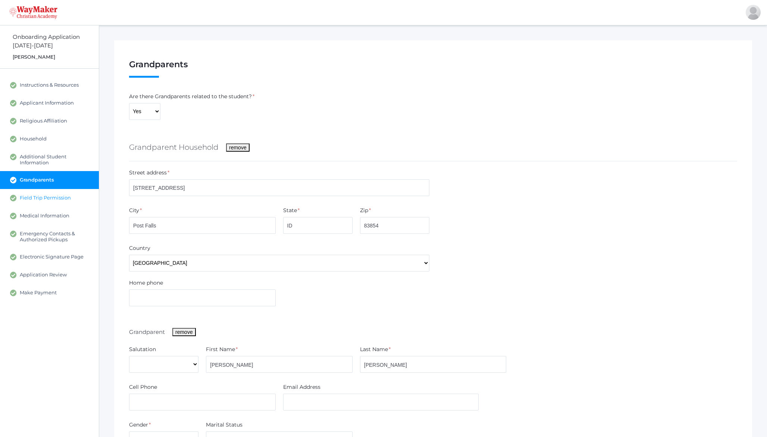 This screenshot has width=767, height=437. What do you see at coordinates (56, 236) in the screenshot?
I see `span: Emergency Contacts & Authorized Pickups` at bounding box center [56, 236].